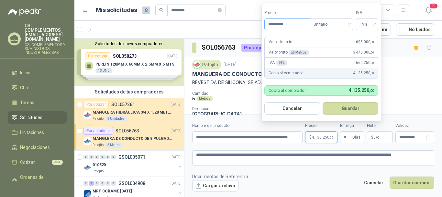 Image resolution: width=442 pixels, height=197 pixels. I want to click on div: Metros, so click(205, 98).